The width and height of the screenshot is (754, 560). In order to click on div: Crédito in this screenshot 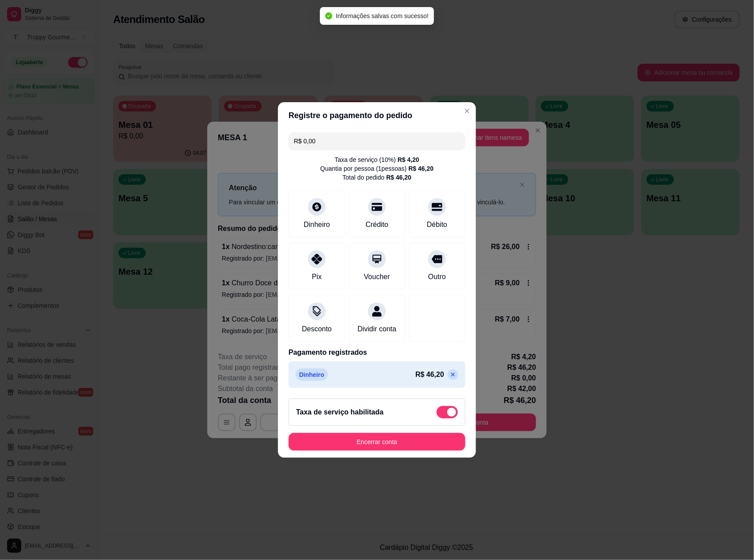, I will do `click(377, 225)`.